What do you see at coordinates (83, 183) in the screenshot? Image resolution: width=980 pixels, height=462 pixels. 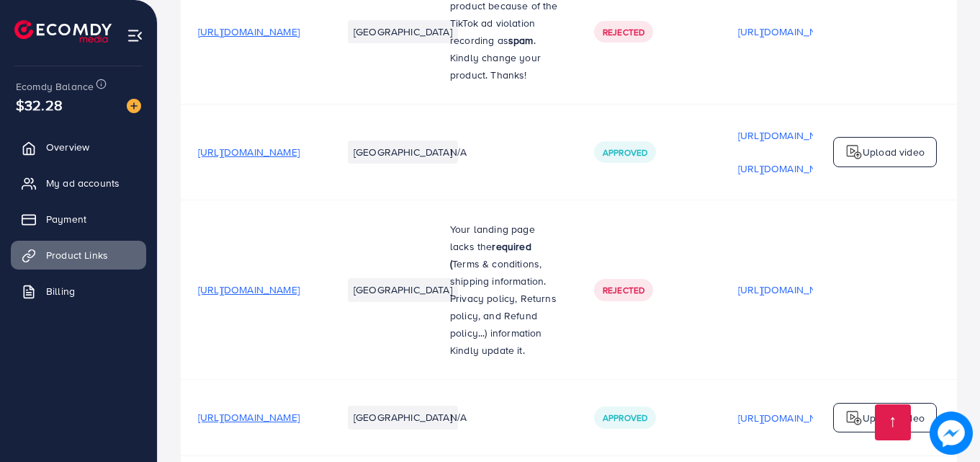 I see `span: My ad accounts` at bounding box center [83, 183].